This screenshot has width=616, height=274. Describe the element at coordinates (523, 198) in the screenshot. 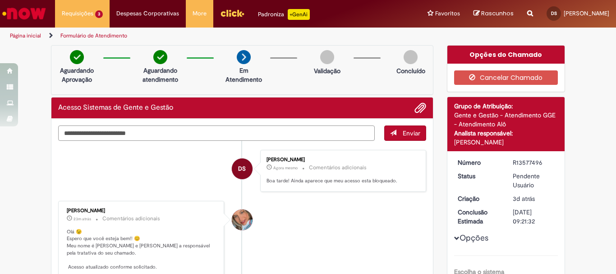

I see `span: 3d atrás` at that location.